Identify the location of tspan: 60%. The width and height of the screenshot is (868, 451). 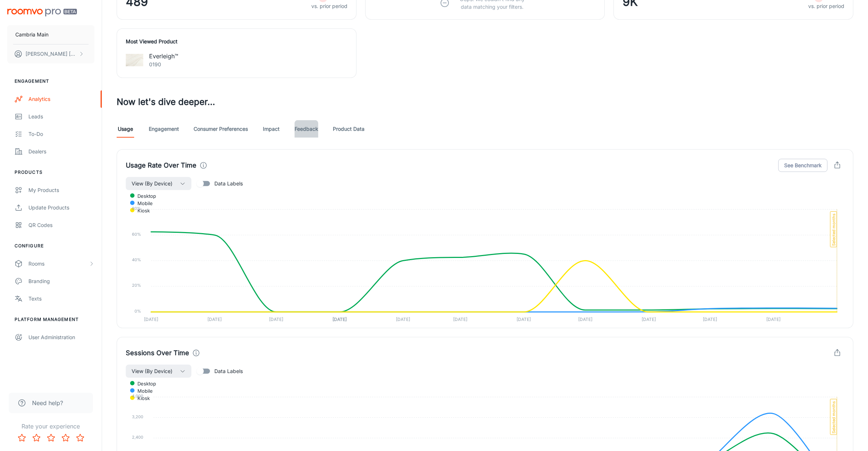
(136, 234).